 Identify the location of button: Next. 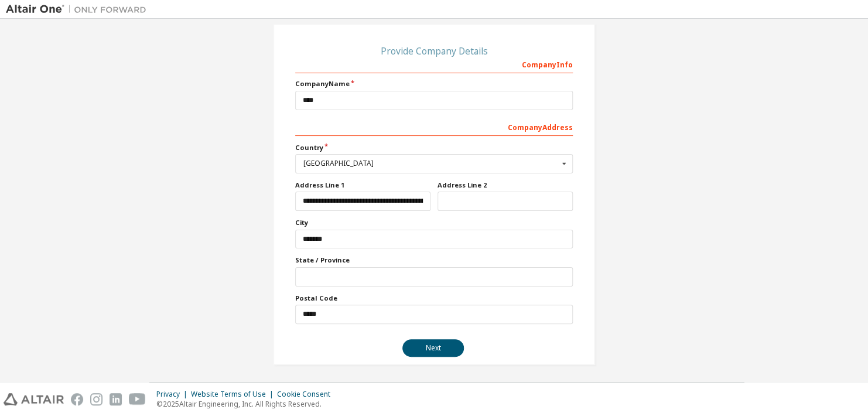
(433, 348).